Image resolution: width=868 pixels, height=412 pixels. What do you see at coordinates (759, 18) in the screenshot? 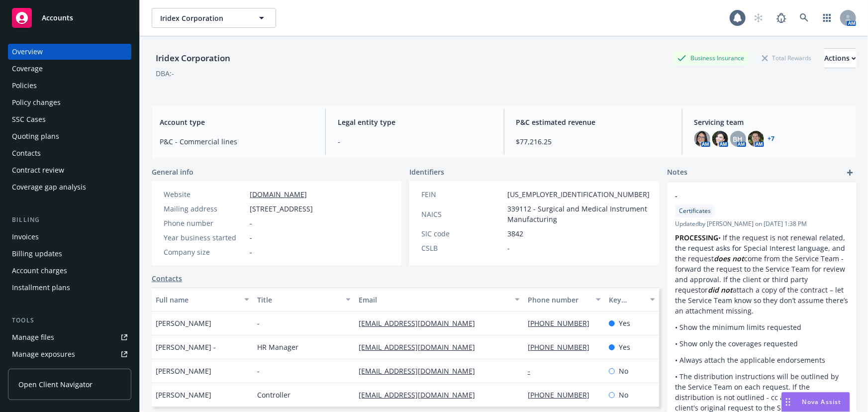
I see `a: Start snowing` at bounding box center [759, 18].